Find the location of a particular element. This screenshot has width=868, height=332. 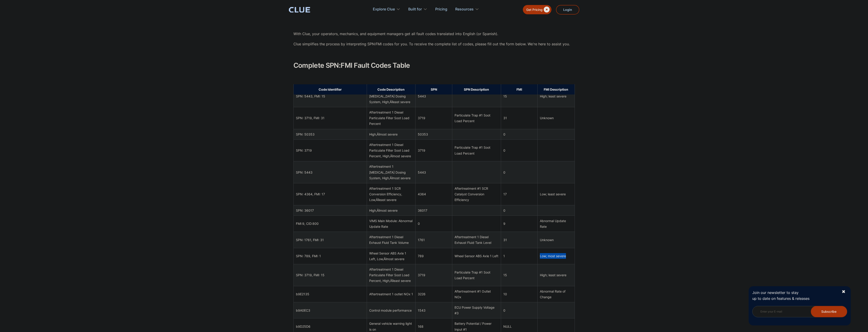

div: Aftertreatment 1 Diesel Particulate Filter Soot Load Percent, High‚Äîmost severe is located at coordinates (391, 151).